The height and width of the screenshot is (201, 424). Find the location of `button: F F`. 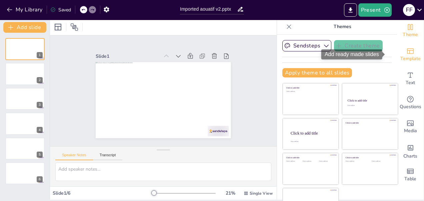

button: F F is located at coordinates (409, 10).